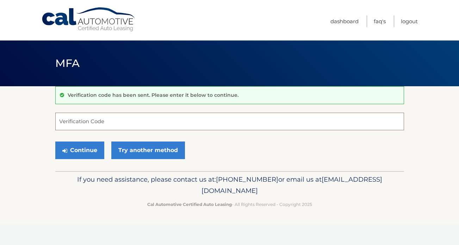 This screenshot has width=459, height=245. What do you see at coordinates (409, 21) in the screenshot?
I see `a: Logout` at bounding box center [409, 21].